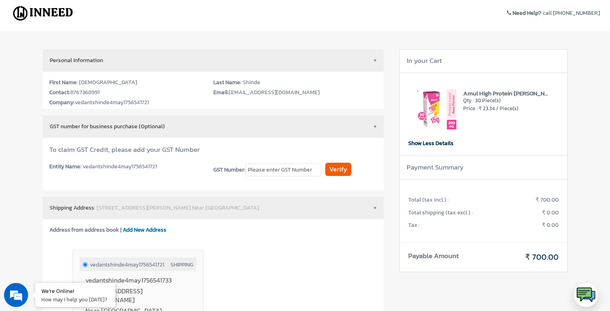 This screenshot has width=610, height=311. I want to click on p: How may I help you today?, so click(75, 299).